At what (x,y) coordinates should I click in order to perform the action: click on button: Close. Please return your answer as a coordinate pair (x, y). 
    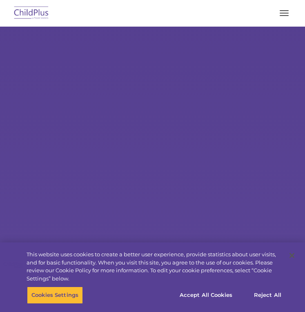
    Looking at the image, I should click on (292, 255).